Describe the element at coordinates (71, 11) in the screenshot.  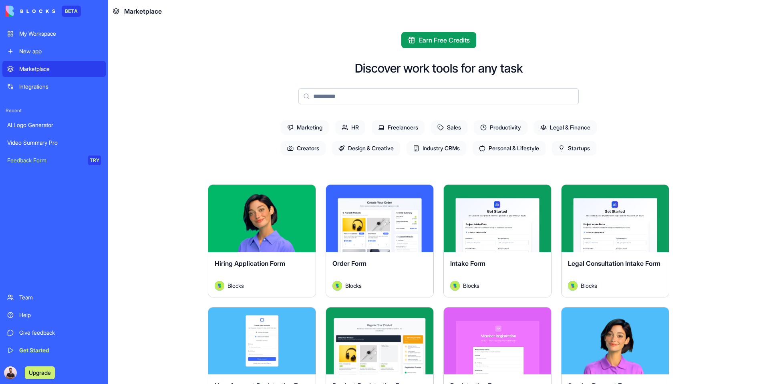
I see `div: BETA` at that location.